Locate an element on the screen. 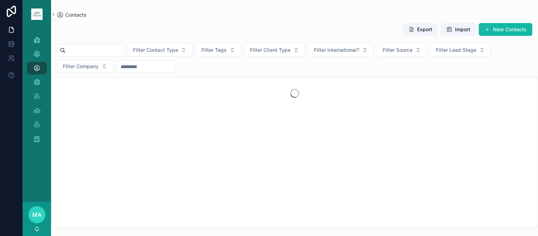  a: Contacts is located at coordinates (72, 15).